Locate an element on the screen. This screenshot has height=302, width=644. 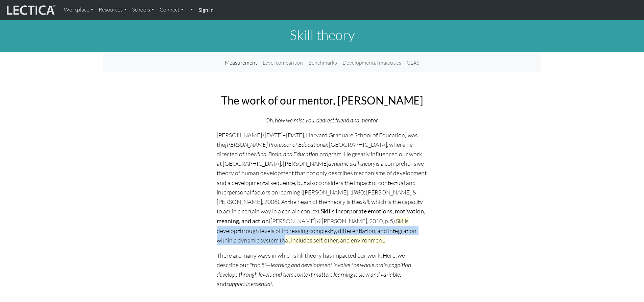
a: Measurement is located at coordinates (241, 63).